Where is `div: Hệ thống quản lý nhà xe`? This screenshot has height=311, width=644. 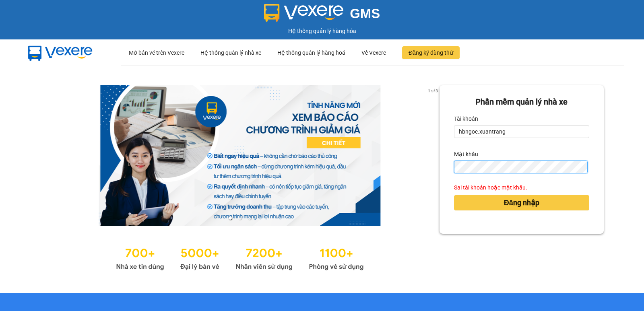
div: Hệ thống quản lý nhà xe is located at coordinates (231, 53).